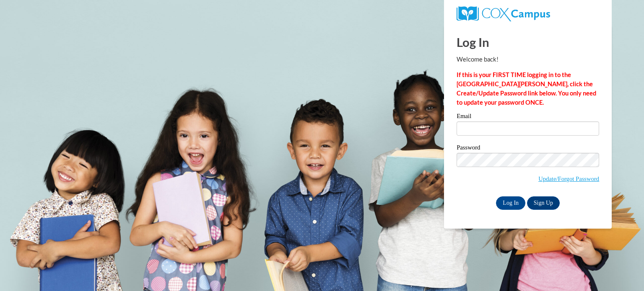 The width and height of the screenshot is (644, 291). I want to click on img: COX Campus, so click(503, 14).